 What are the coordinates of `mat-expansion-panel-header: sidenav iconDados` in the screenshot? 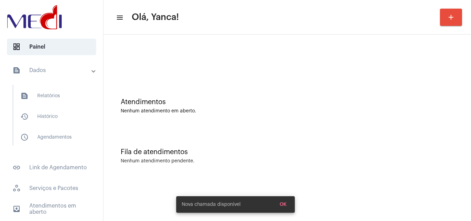 It's located at (53, 70).